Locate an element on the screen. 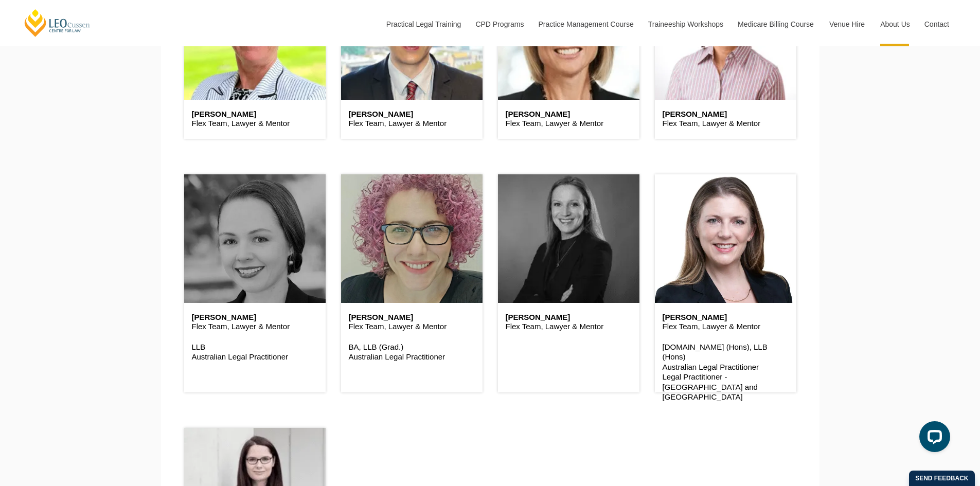  a: Medicare Billing Course is located at coordinates (776, 24).